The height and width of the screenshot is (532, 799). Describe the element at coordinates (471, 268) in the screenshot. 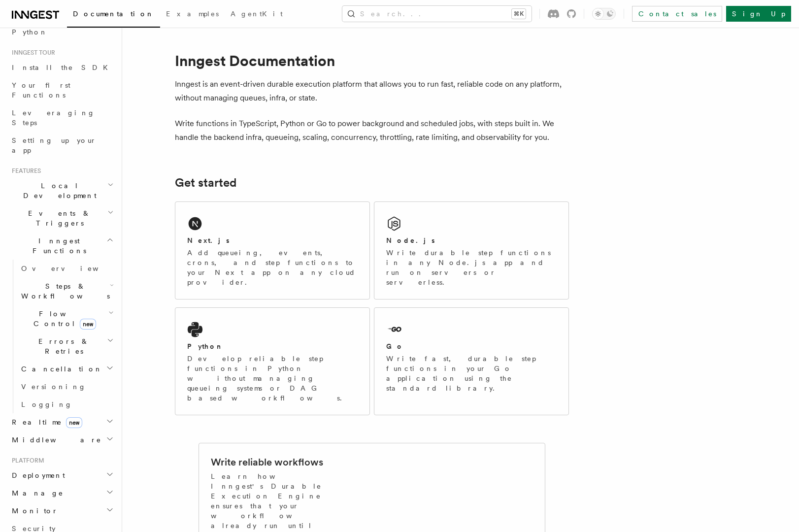

I see `p: Write durable step functions in any Node.js app and run on servers or serverless.` at that location.